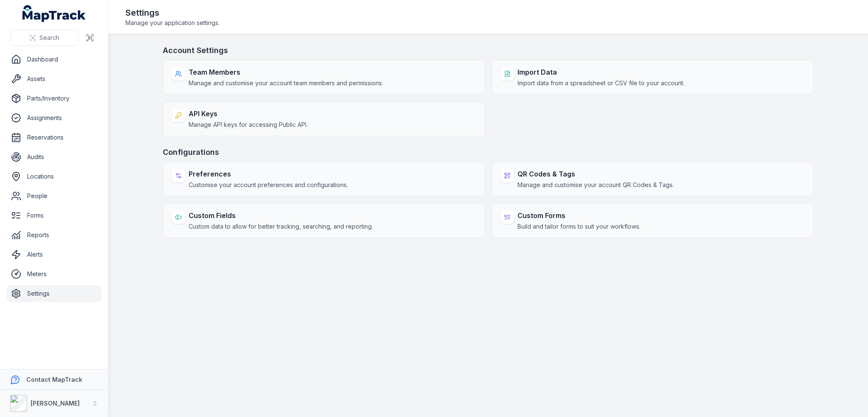  Describe the element at coordinates (49, 38) in the screenshot. I see `span: Search` at that location.